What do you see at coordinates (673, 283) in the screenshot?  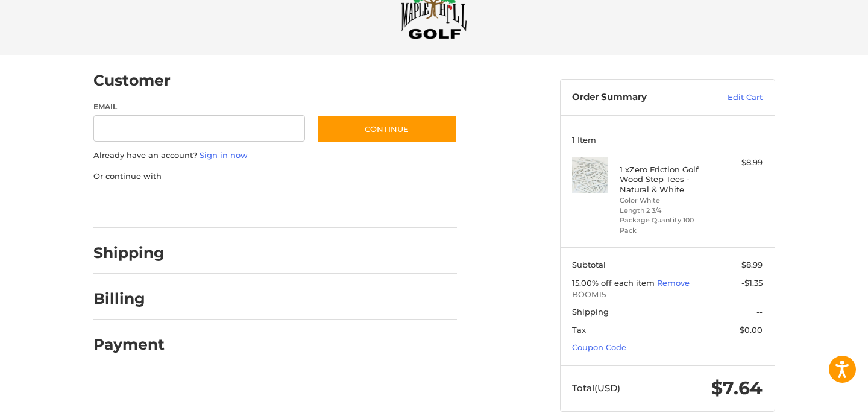 I see `a: Remove` at bounding box center [673, 283].